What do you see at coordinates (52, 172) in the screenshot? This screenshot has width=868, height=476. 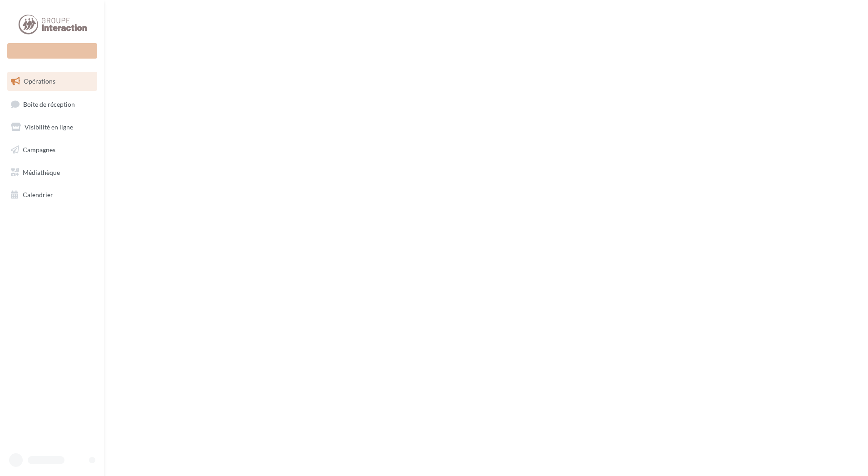 I see `a: Médiathèque` at bounding box center [52, 172].